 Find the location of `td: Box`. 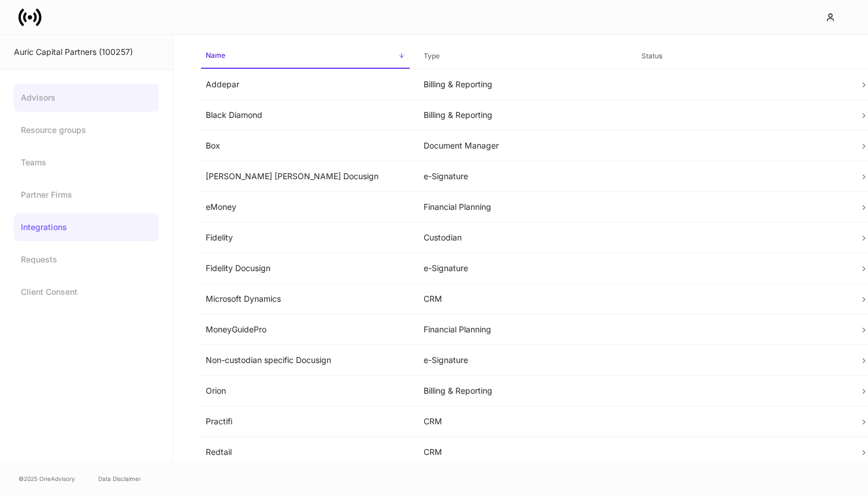

td: Box is located at coordinates (305, 146).